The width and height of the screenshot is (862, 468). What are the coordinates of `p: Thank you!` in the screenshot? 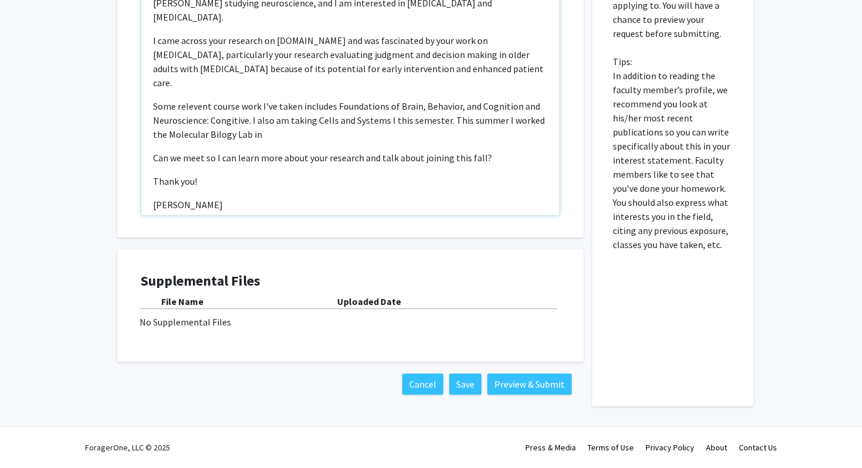 It's located at (350, 181).